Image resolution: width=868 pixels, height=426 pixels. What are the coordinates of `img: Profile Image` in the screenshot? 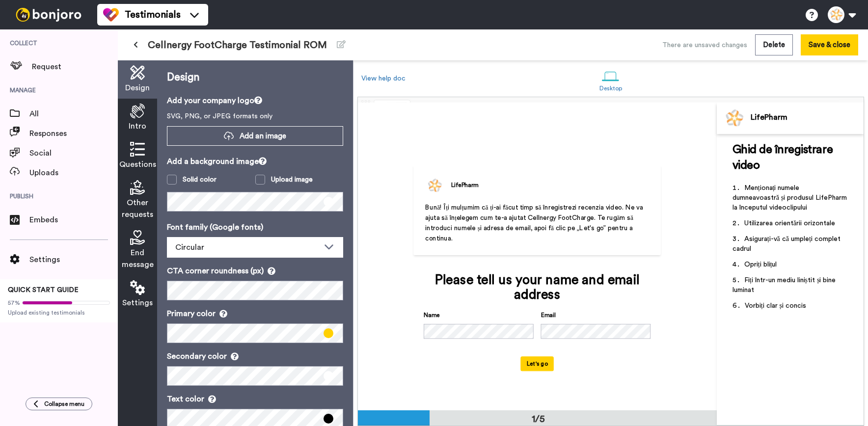 It's located at (734, 118).